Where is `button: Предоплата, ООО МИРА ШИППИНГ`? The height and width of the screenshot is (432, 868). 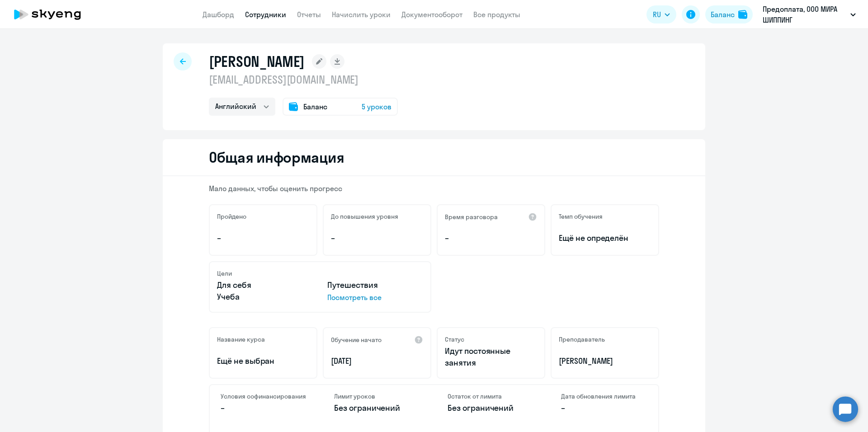 button: Предоплата, ООО МИРА ШИППИНГ is located at coordinates (809, 14).